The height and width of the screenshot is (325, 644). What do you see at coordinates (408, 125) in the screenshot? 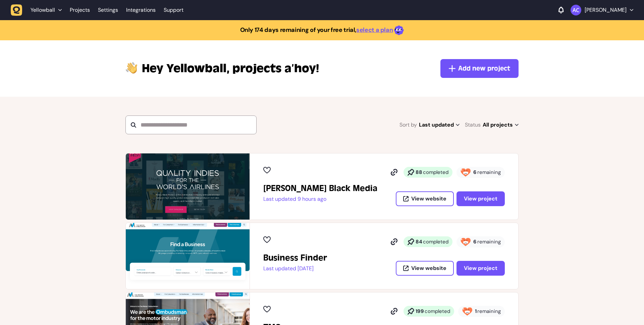
I see `span: Sort by` at bounding box center [408, 125].